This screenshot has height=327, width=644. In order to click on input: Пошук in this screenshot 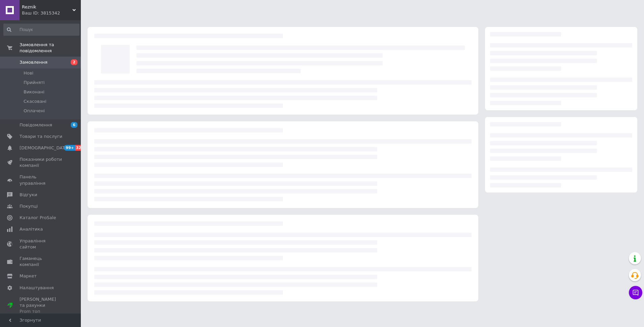, I will do `click(41, 29)`.